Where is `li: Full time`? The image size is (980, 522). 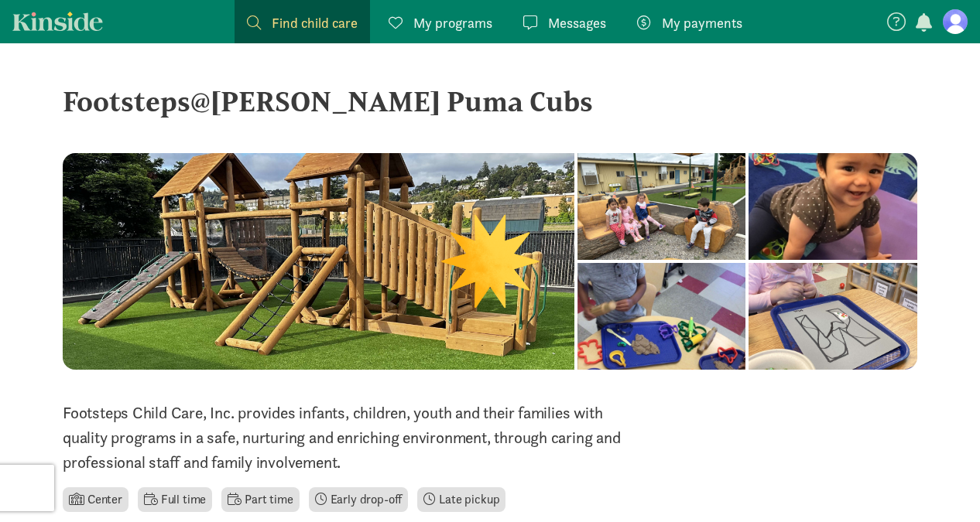 li: Full time is located at coordinates (174, 499).